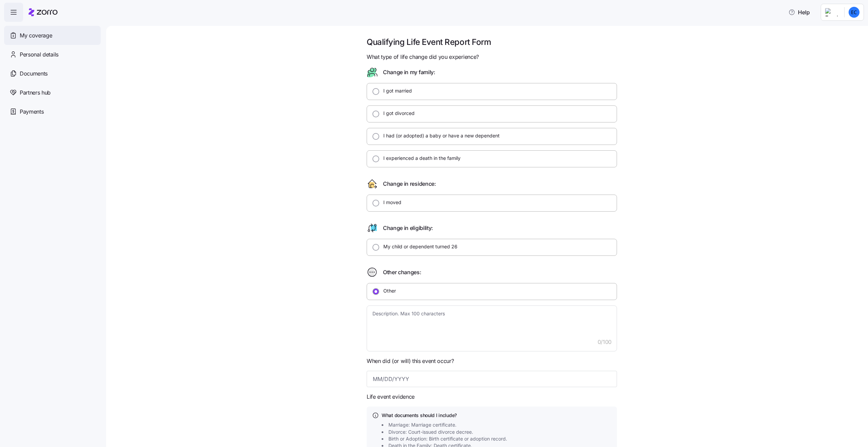 The width and height of the screenshot is (868, 447). I want to click on span: Marriage: Marriage certificate., so click(422, 425).